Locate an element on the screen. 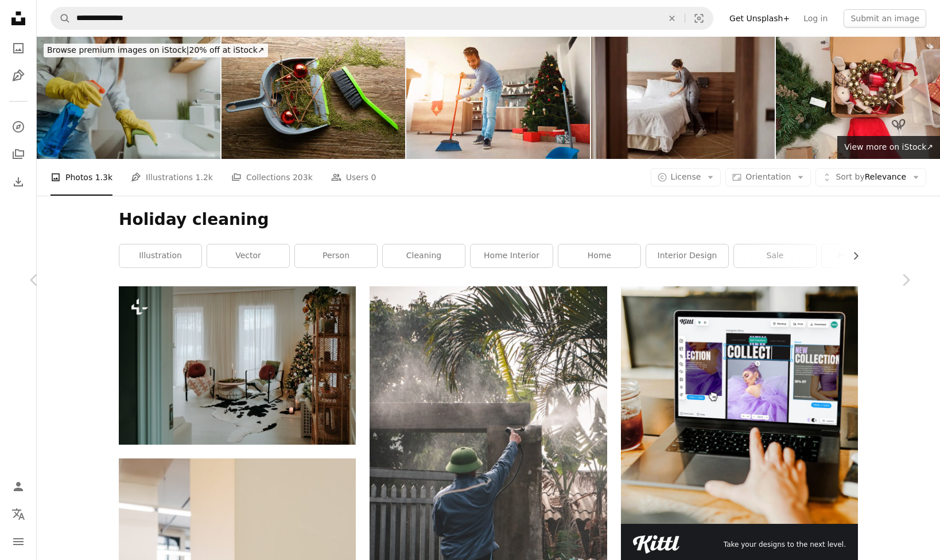 The width and height of the screenshot is (940, 560). button: Search Unsplash is located at coordinates (61, 18).